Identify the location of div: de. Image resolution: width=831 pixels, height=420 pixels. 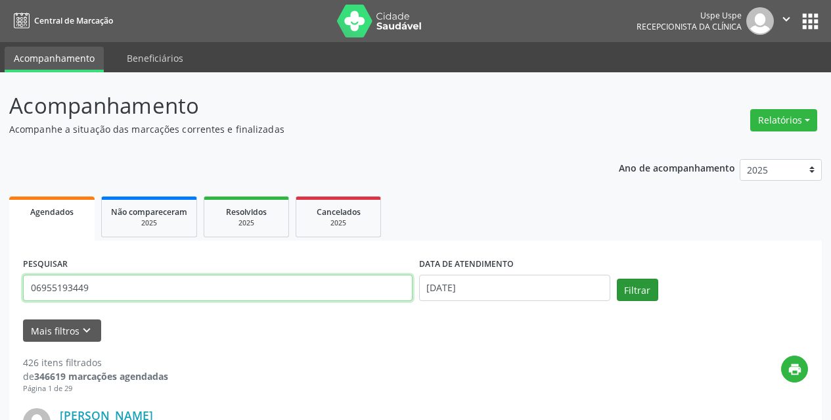
(95, 376).